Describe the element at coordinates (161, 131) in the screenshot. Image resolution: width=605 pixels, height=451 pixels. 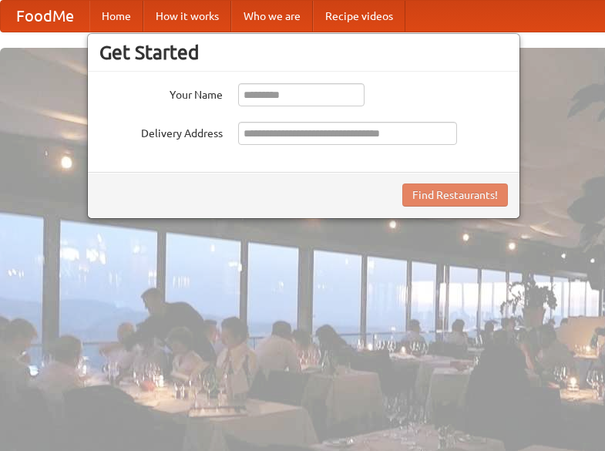
I see `label: Delivery Address` at that location.